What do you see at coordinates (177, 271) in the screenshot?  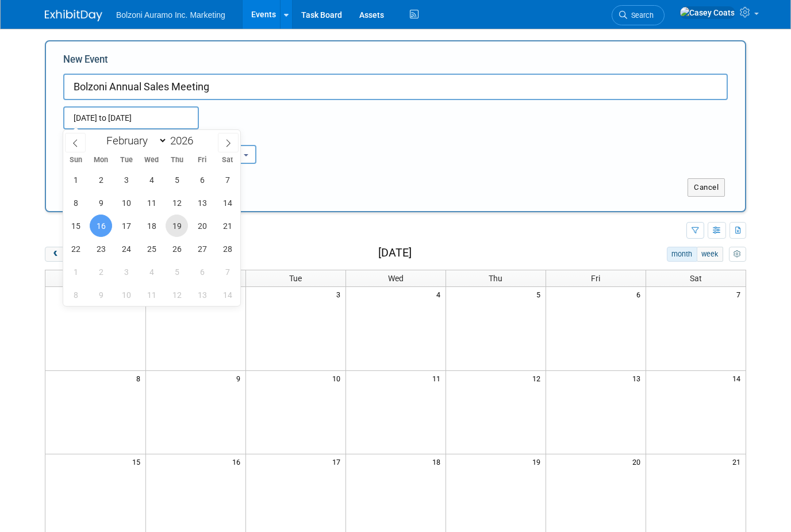 I see `span: March 5, 2026` at bounding box center [177, 271].